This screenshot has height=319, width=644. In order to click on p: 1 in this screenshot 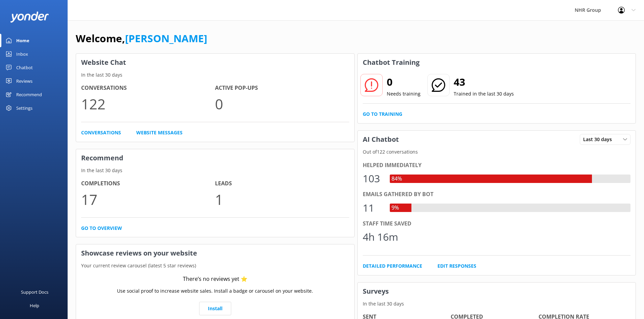, I will do `click(282, 200)`.